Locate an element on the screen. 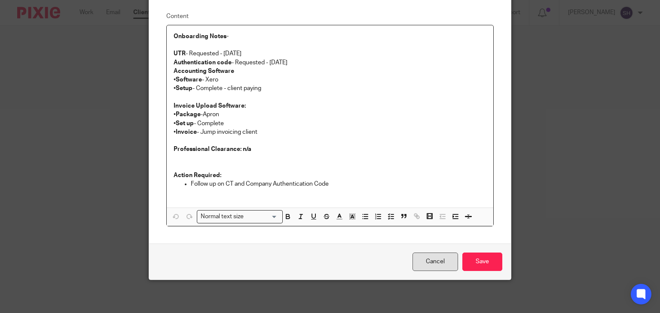  strong: UTR is located at coordinates (179, 54).